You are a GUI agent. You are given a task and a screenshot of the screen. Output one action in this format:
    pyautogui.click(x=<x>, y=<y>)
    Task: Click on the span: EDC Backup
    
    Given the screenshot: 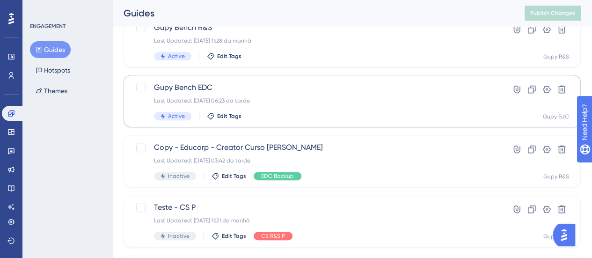 What is the action you would take?
    pyautogui.click(x=278, y=176)
    